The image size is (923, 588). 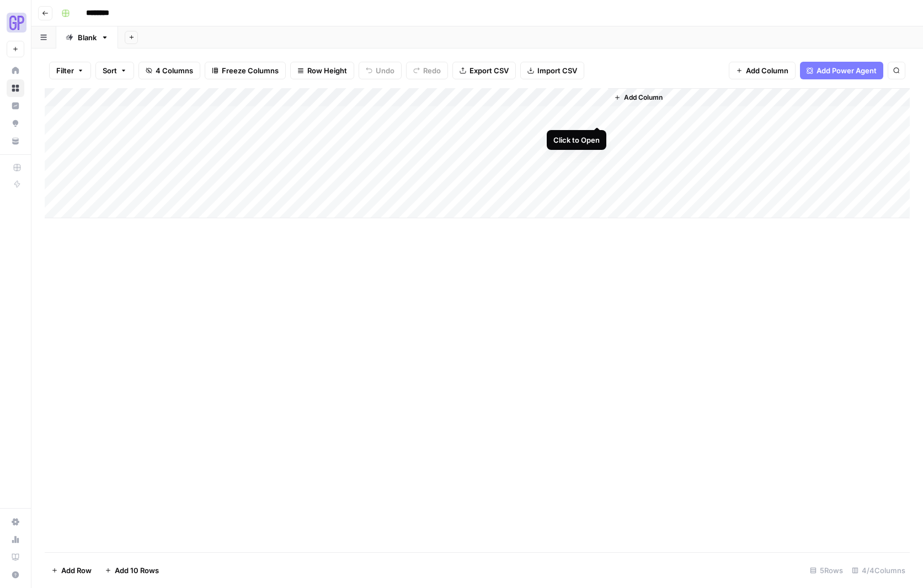 What do you see at coordinates (15, 23) in the screenshot?
I see `button: Workspace: Growth Plays` at bounding box center [15, 23].